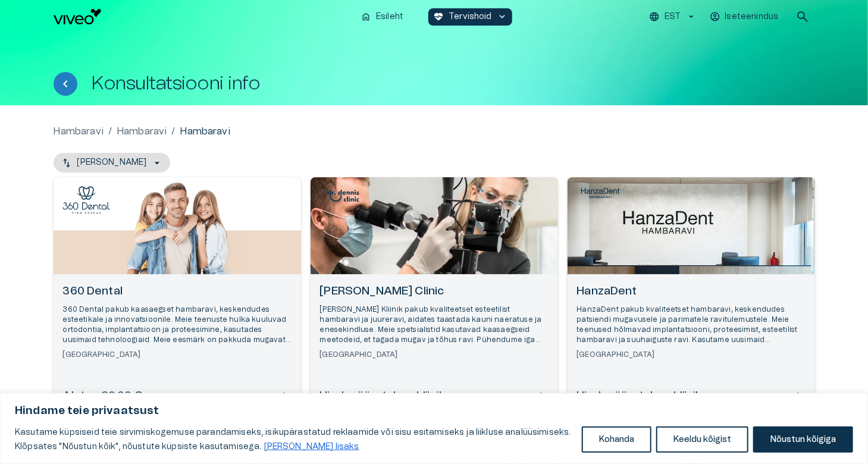 The width and height of the screenshot is (868, 464). I want to click on p: Hindame teie privaatsust, so click(434, 411).